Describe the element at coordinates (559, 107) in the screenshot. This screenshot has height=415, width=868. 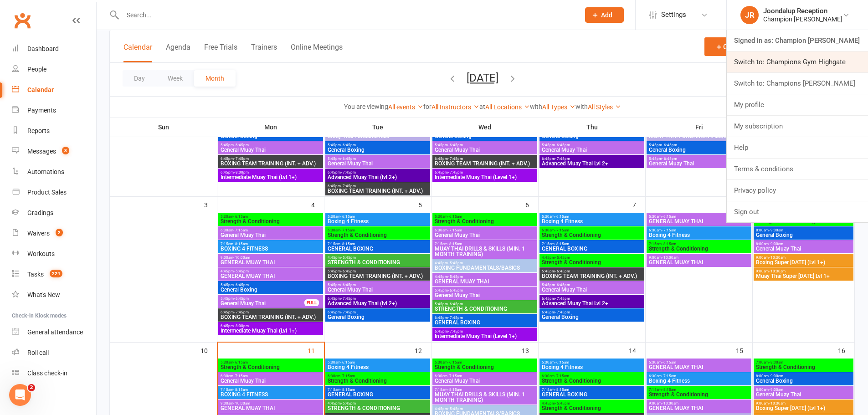
I see `a: All Types` at that location.